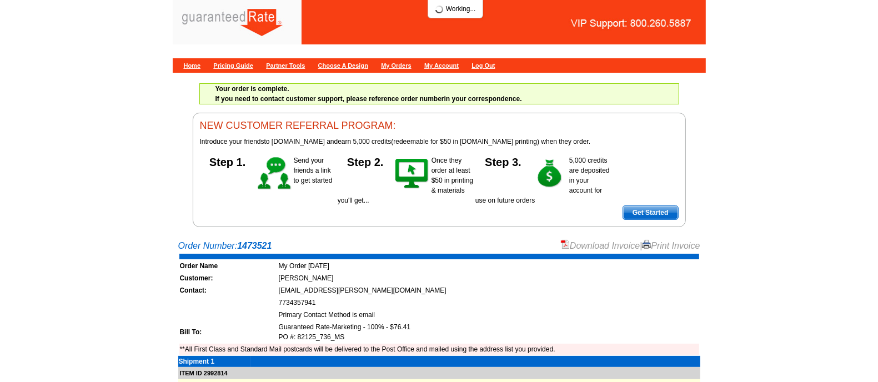 This screenshot has height=382, width=878. What do you see at coordinates (228, 161) in the screenshot?
I see `h5: Step 1.` at bounding box center [228, 161].